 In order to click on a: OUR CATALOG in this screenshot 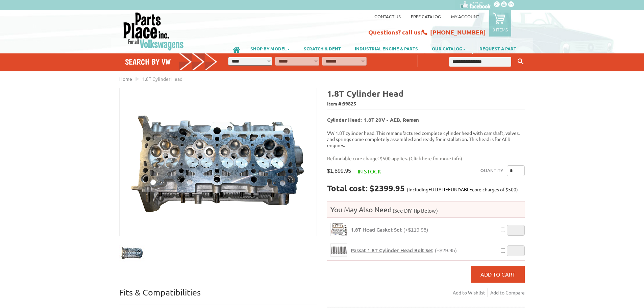, I will do `click(449, 48)`.